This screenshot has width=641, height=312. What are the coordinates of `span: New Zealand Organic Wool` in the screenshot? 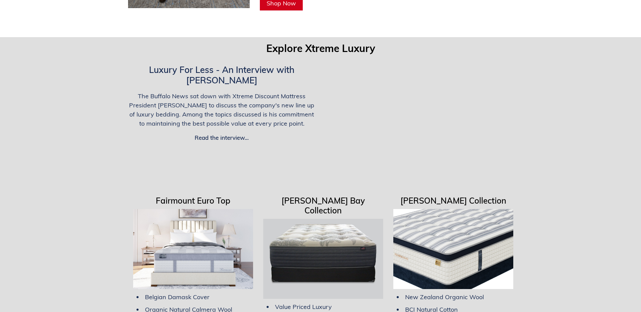 It's located at (444, 297).